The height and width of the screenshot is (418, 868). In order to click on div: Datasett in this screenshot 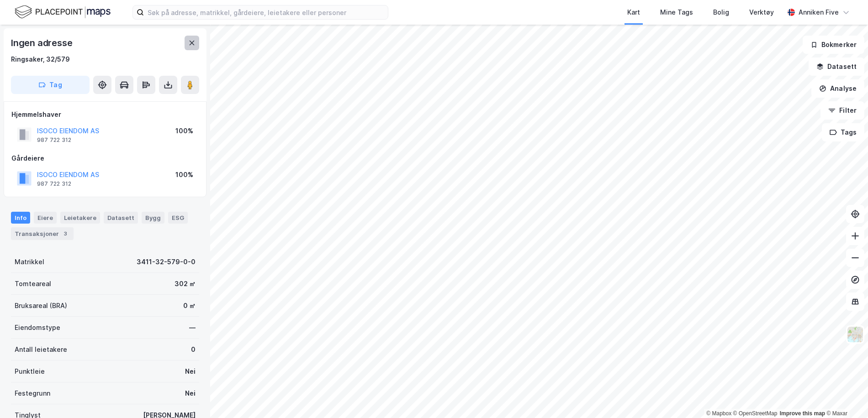, I will do `click(121, 218)`.